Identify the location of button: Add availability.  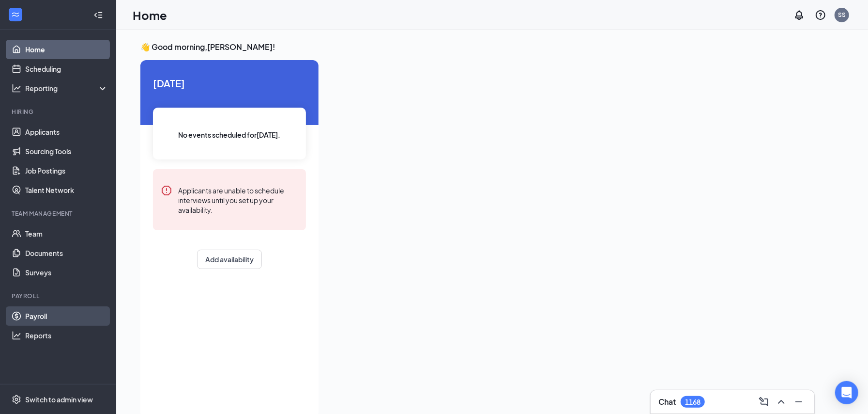
(229, 259).